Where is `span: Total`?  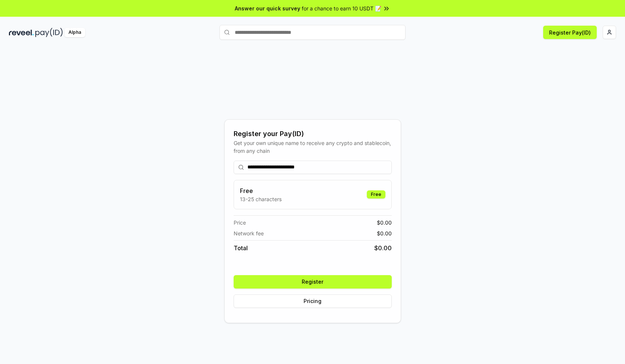 span: Total is located at coordinates (241, 248).